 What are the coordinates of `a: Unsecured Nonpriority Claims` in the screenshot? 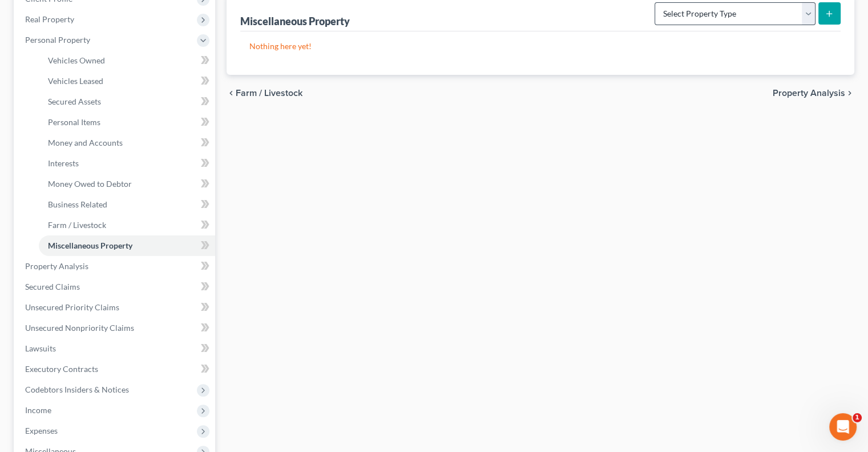 It's located at (115, 328).